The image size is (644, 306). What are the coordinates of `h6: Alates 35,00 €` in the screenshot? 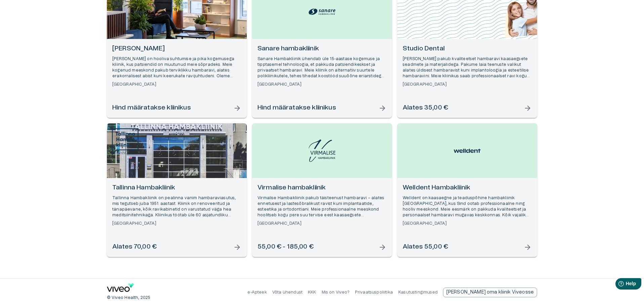 It's located at (425, 108).